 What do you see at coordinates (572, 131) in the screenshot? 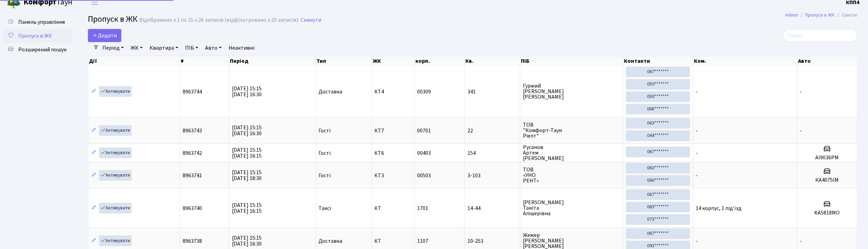
I see `span: ТОВ "Комфорт-Таун Ріелт"` at bounding box center [572, 131].